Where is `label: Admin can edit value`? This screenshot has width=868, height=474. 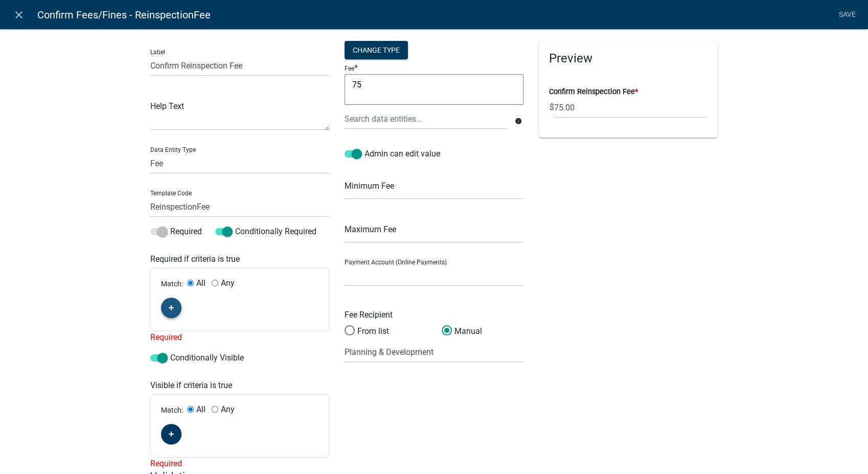 label: Admin can edit value is located at coordinates (393, 153).